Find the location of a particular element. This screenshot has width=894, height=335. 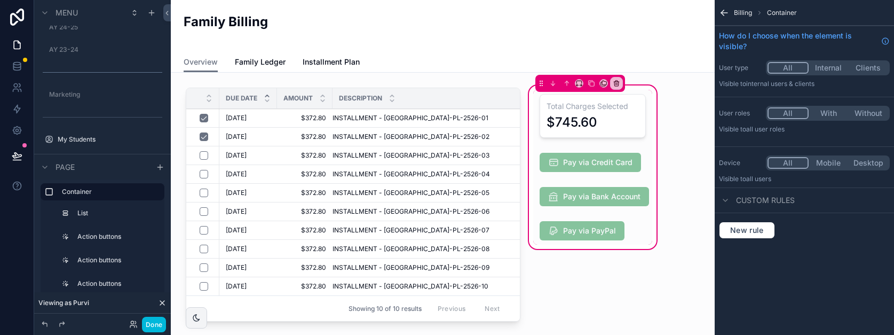

label: Device is located at coordinates (741, 163).